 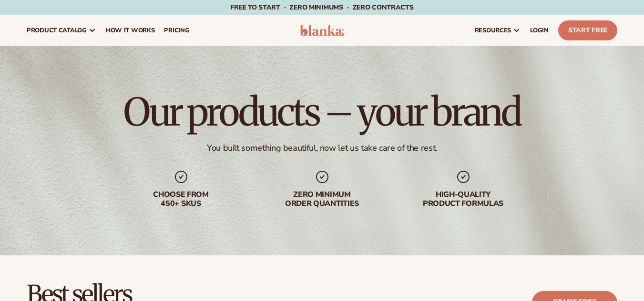 I want to click on h1: Our products – your brand, so click(x=322, y=112).